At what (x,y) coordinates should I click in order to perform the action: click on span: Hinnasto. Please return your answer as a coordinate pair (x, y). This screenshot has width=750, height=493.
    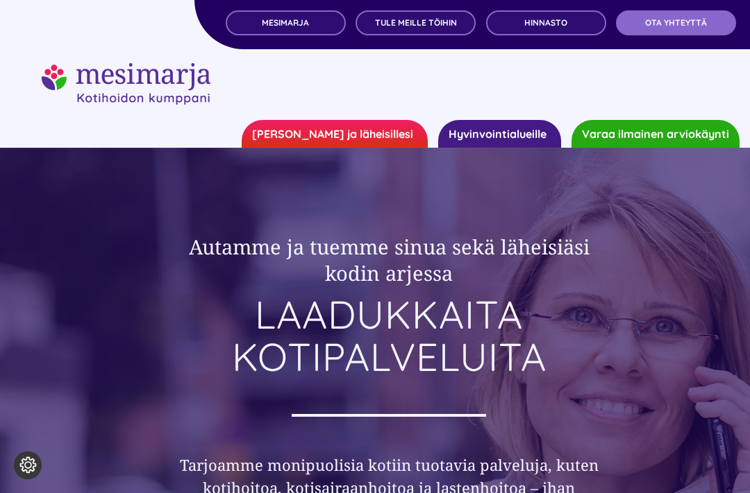
    Looking at the image, I should click on (546, 23).